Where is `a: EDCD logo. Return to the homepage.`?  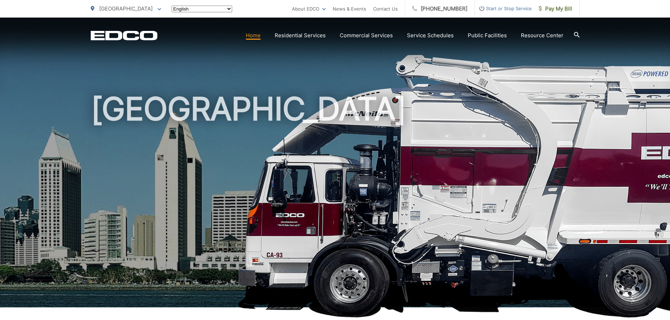 a: EDCD logo. Return to the homepage. is located at coordinates (124, 36).